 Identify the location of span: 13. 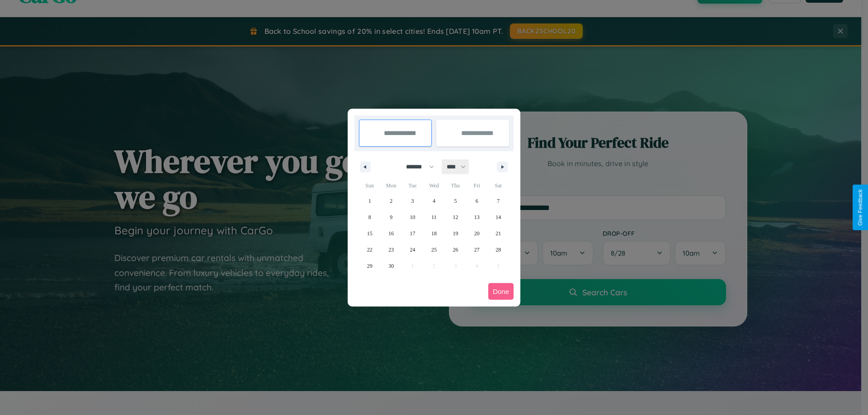
(477, 217).